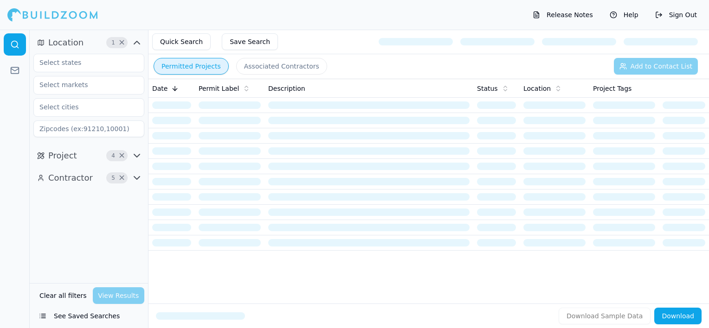 The image size is (709, 328). What do you see at coordinates (83, 63) in the screenshot?
I see `input: Select states` at bounding box center [83, 63].